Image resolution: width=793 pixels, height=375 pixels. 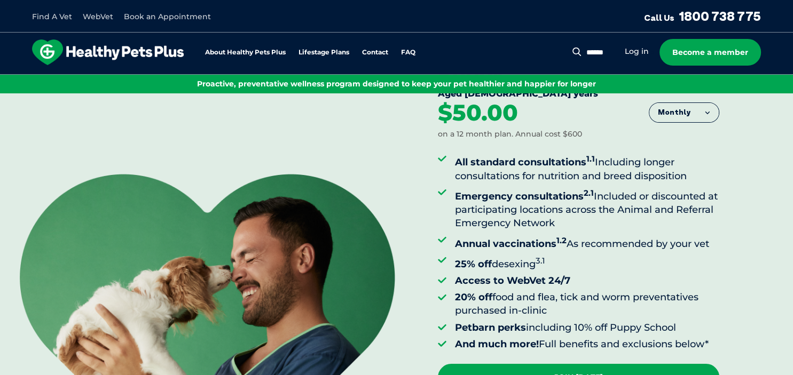 What do you see at coordinates (396, 84) in the screenshot?
I see `span: Proactive, preventative wellness program designed to keep your pet healthier and happier for longer` at bounding box center [396, 84].